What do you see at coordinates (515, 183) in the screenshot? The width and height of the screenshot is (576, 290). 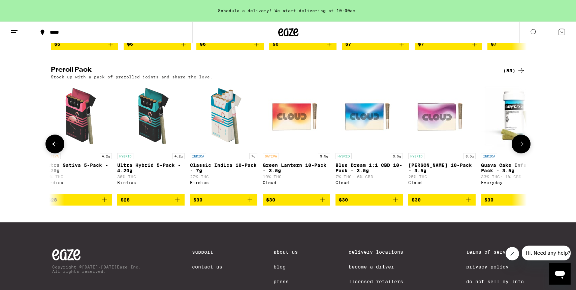 I see `div: Everyday` at bounding box center [515, 183].